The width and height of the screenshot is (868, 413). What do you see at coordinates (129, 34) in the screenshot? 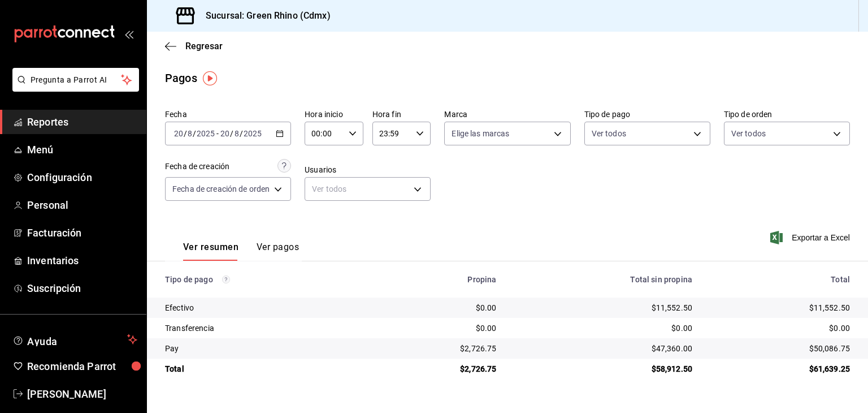
I see `button: open_drawer_menu` at bounding box center [129, 34].